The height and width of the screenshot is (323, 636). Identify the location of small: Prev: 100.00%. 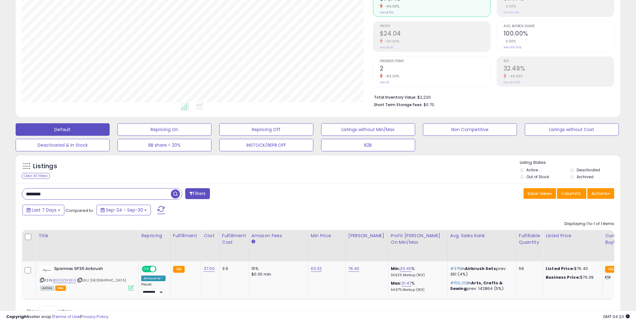
(512, 47).